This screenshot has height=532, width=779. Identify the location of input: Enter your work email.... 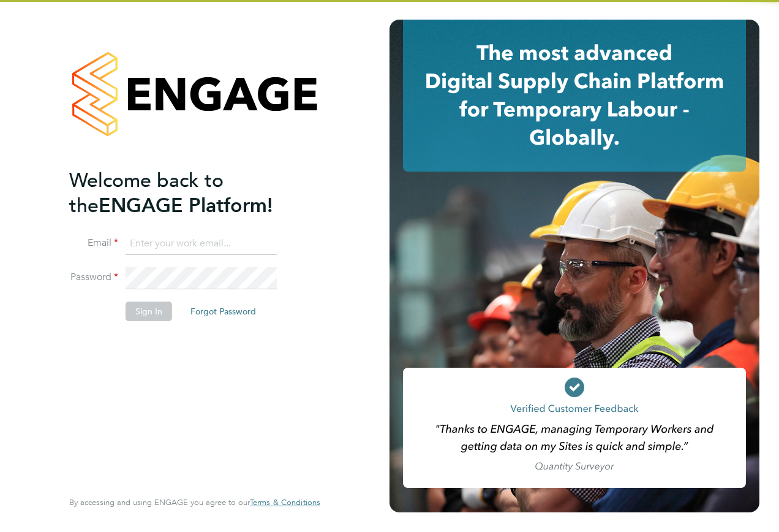
(201, 244).